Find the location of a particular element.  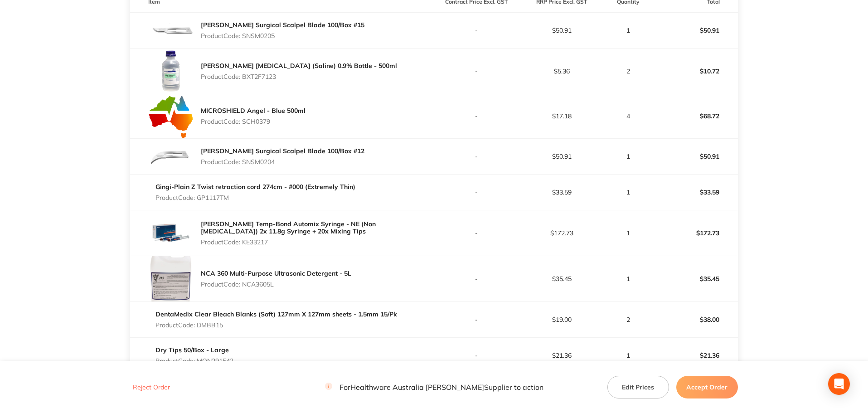

p: Product Code: BXT2F7123 is located at coordinates (298, 76).